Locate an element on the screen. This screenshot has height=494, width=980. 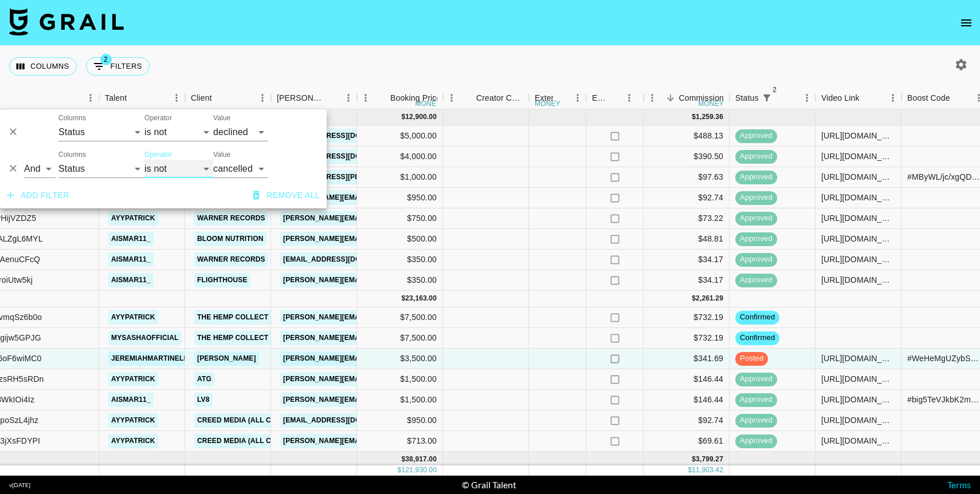
div: $500.00 is located at coordinates (400, 239).